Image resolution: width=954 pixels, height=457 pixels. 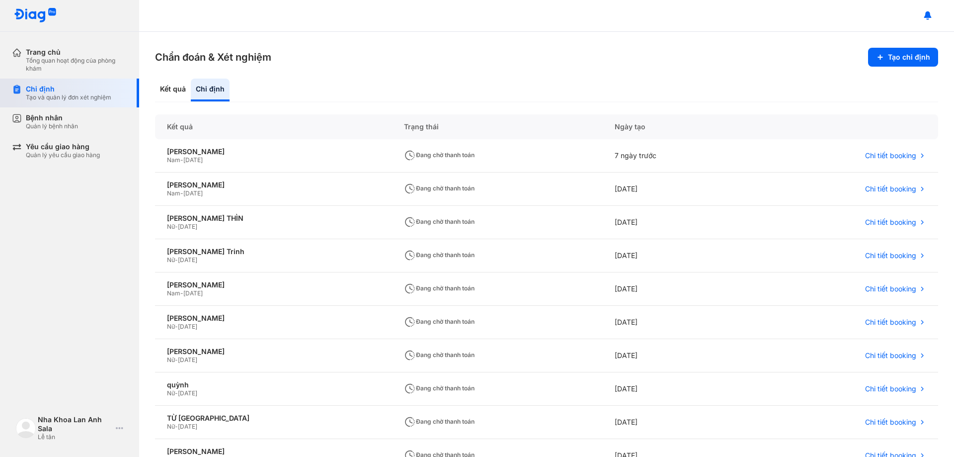 What do you see at coordinates (63, 147) in the screenshot?
I see `div: Yêu cầu giao hàng` at bounding box center [63, 147].